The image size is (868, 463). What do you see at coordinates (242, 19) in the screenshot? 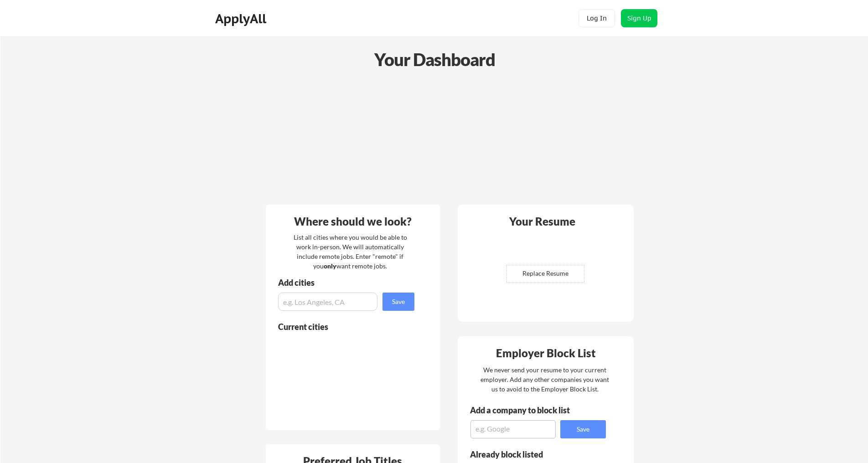
I see `div: ApplyAll` at bounding box center [242, 19].